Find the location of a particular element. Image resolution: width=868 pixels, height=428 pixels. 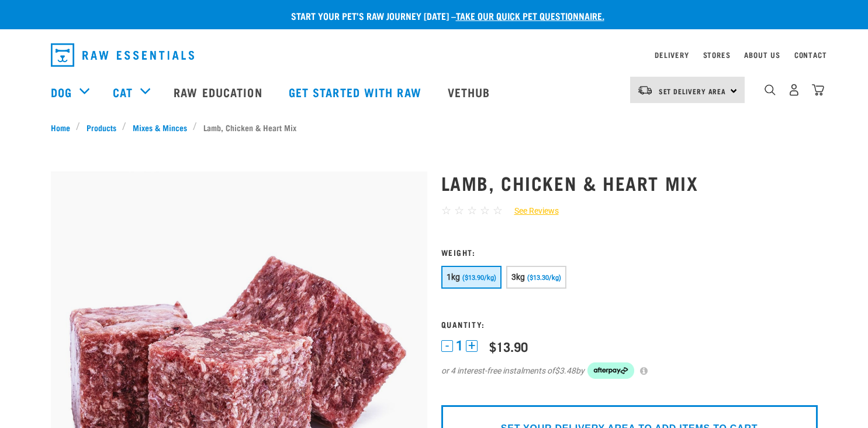

span: ($13.30/kg) is located at coordinates (544, 277).